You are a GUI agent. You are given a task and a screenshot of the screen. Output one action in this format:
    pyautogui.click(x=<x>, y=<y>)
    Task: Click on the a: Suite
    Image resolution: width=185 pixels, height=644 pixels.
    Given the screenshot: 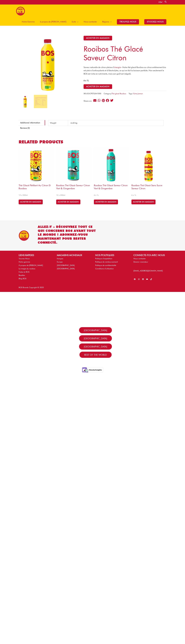 What is the action you would take?
    pyautogui.click(x=75, y=22)
    